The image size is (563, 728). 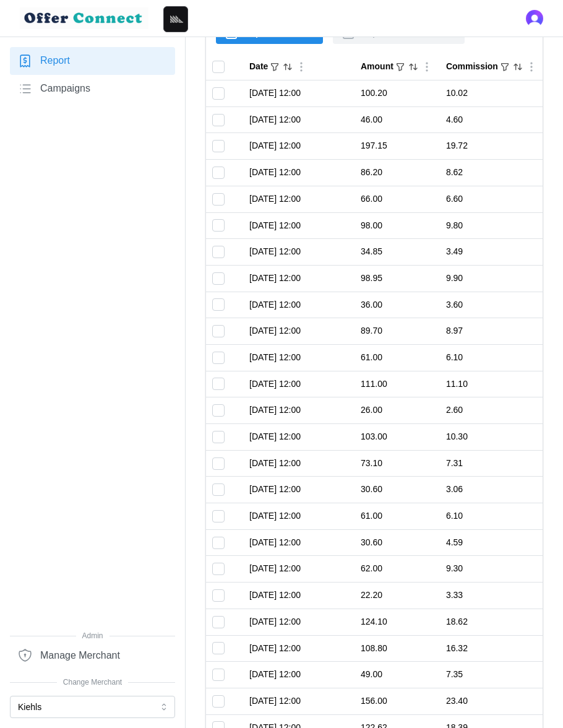 What do you see at coordinates (65, 88) in the screenshot?
I see `span: Campaigns` at bounding box center [65, 88].